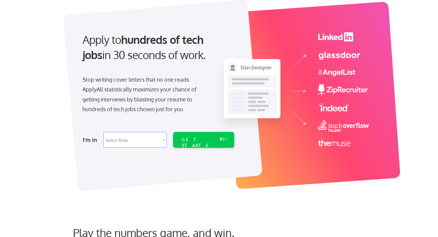 The image size is (438, 237). What do you see at coordinates (145, 94) in the screenshot?
I see `div: Stop writing cover letters that no one reads. ApplyAll statistically maximizes your chance of get...` at bounding box center [145, 94].